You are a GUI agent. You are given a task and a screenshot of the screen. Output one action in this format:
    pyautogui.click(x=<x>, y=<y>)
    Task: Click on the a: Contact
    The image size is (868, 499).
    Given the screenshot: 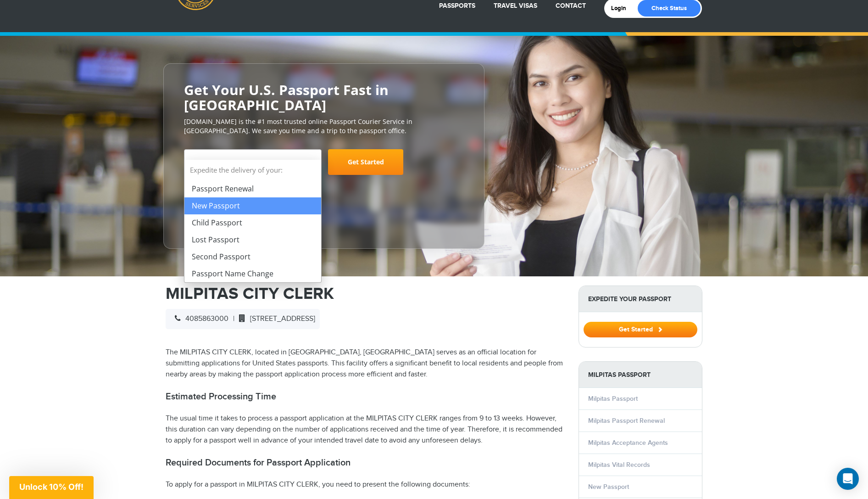 What is the action you would take?
    pyautogui.click(x=570, y=6)
    